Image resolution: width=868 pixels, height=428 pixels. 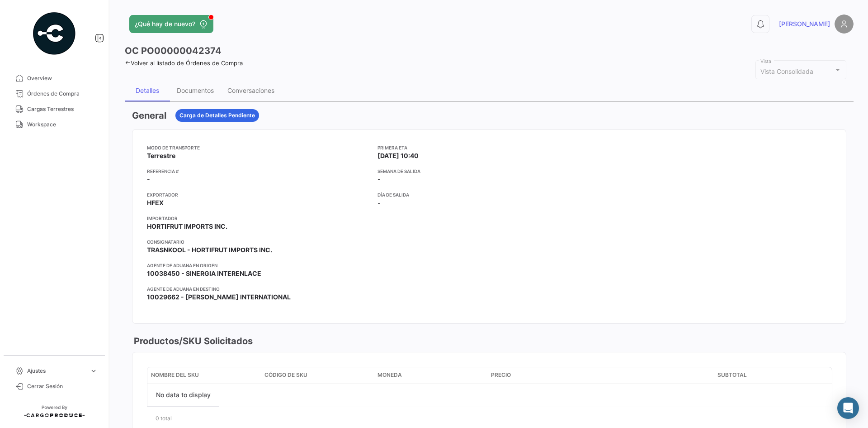 I want to click on span: Carga de Detalles Pendiente, so click(x=217, y=115).